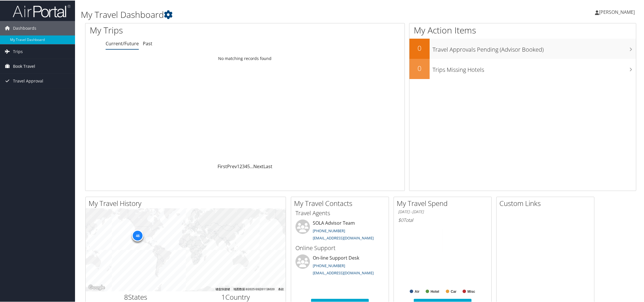 The width and height of the screenshot is (644, 302). What do you see at coordinates (443, 220) in the screenshot?
I see `h6: Total` at bounding box center [443, 220].